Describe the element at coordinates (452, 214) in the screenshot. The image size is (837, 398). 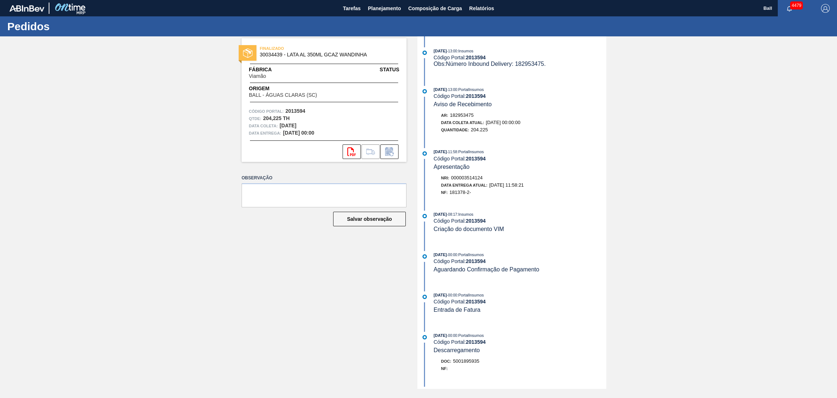
I see `span: - 08:17` at that location.